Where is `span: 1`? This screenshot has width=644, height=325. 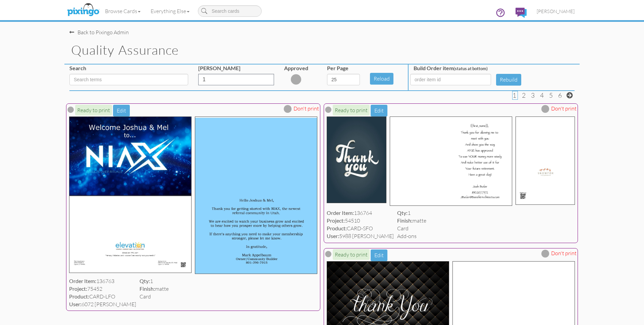
span: 1 is located at coordinates (514, 95).